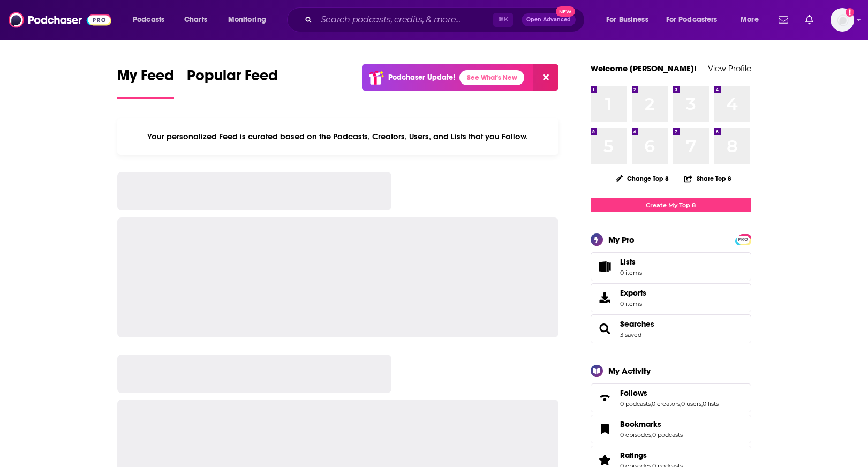  Describe the element at coordinates (492, 77) in the screenshot. I see `a: See What's New` at that location.